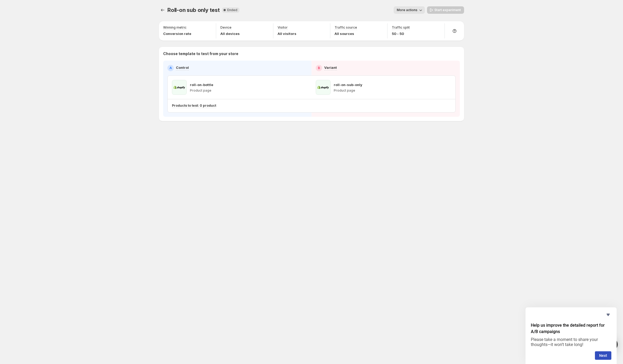 The width and height of the screenshot is (623, 364). Describe the element at coordinates (175, 28) in the screenshot. I see `p: Winning metric` at that location.